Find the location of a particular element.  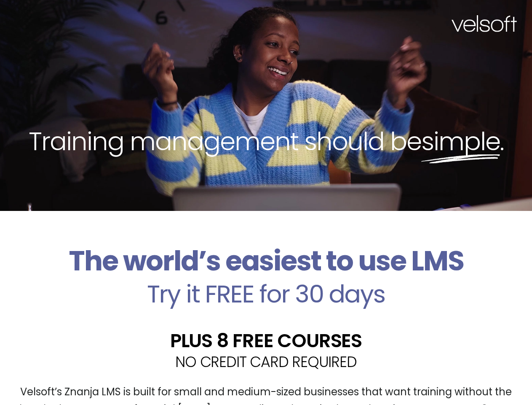

h2: NO CREDIT CARD REQUIRED is located at coordinates (266, 361).